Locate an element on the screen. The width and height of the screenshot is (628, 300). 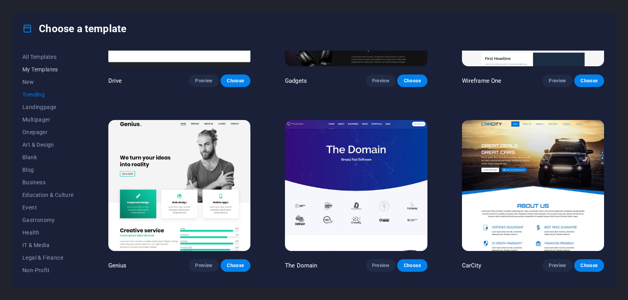
button: Education & Culture is located at coordinates (48, 195).